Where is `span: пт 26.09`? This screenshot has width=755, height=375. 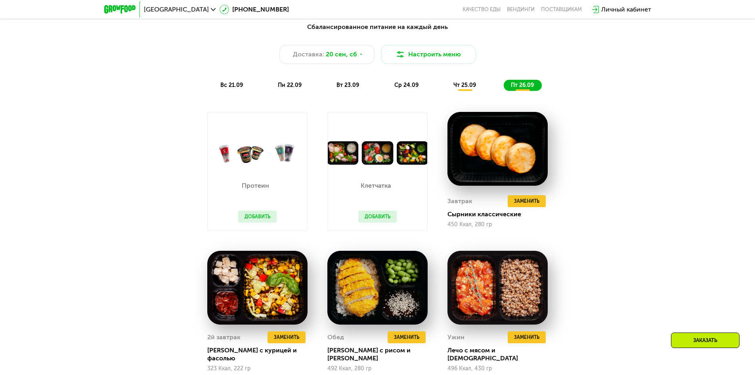 span: пт 26.09 is located at coordinates (523, 85).